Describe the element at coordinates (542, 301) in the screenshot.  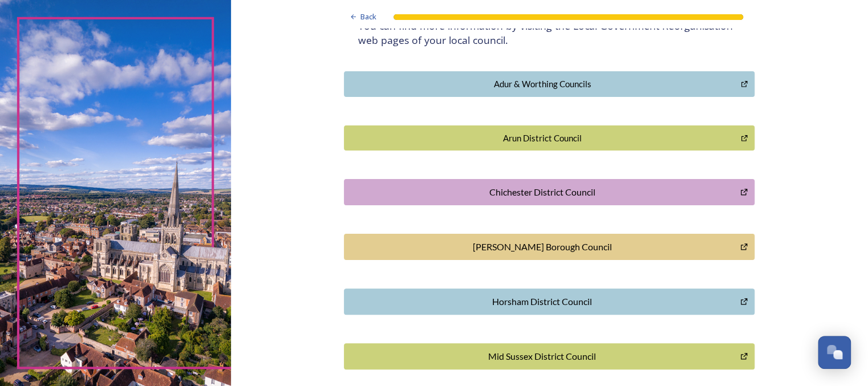
I see `div: Horsham District Council` at that location.